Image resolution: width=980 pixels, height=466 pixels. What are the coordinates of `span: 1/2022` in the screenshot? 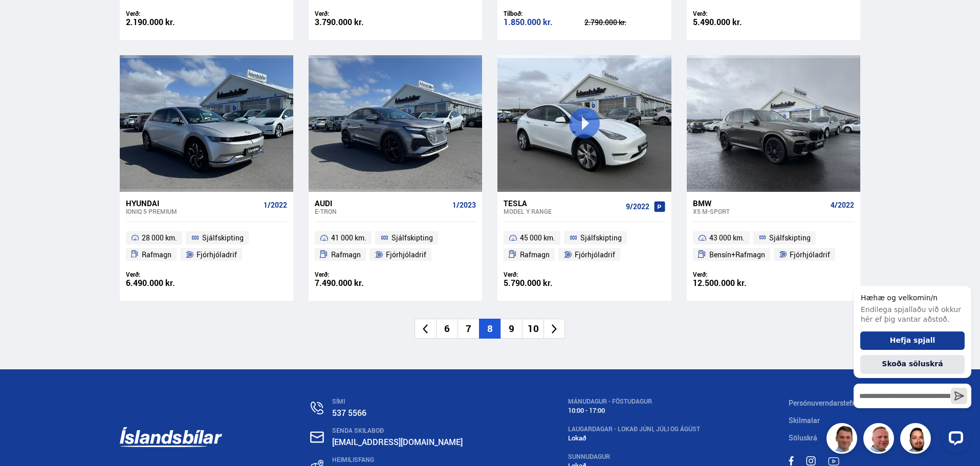 It's located at (275, 206).